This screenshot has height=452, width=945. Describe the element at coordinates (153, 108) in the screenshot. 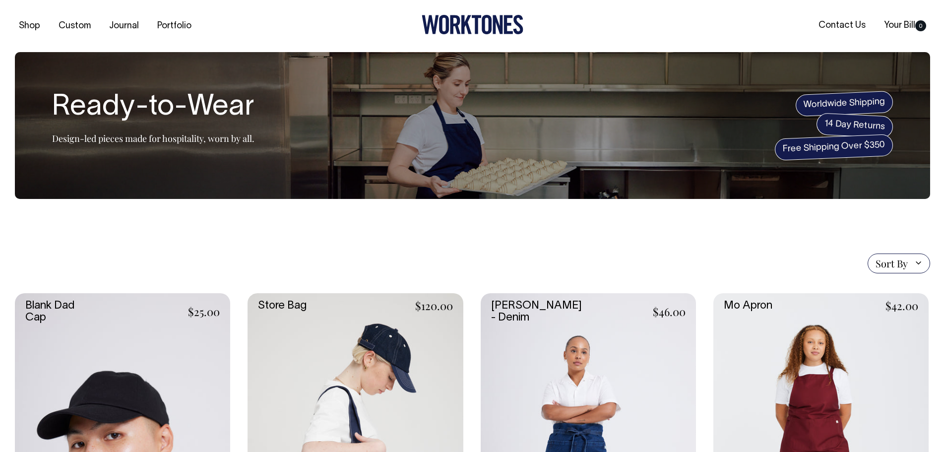

I see `h1: Ready-to-Wear` at that location.